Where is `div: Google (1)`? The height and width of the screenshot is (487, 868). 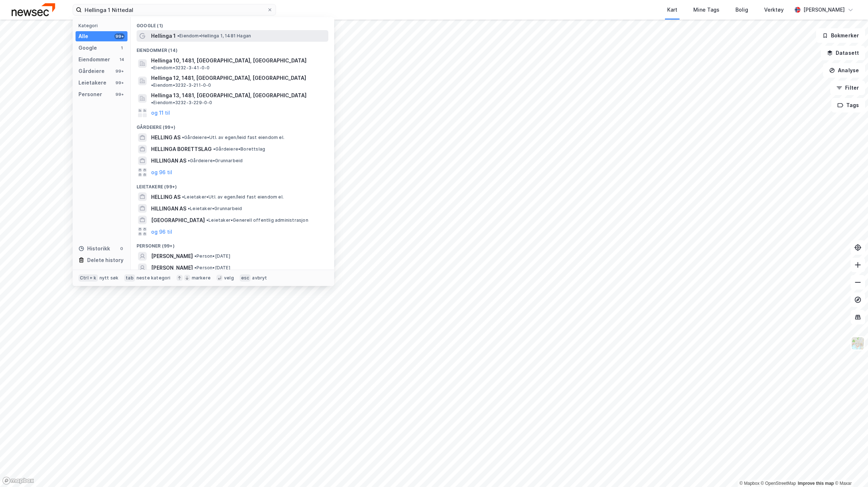
div: Google (1) is located at coordinates (233, 23).